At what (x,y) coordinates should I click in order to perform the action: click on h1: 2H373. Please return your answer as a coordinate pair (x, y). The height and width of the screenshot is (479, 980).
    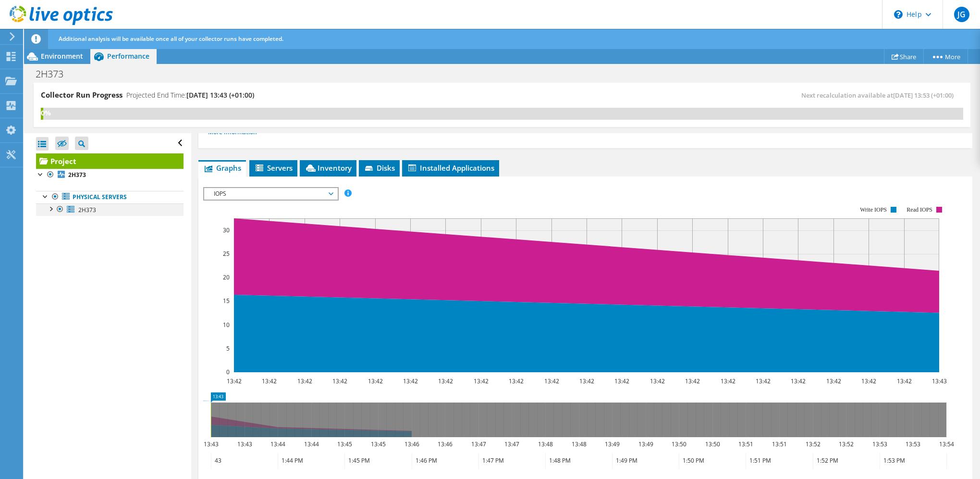
    Looking at the image, I should click on (55, 74).